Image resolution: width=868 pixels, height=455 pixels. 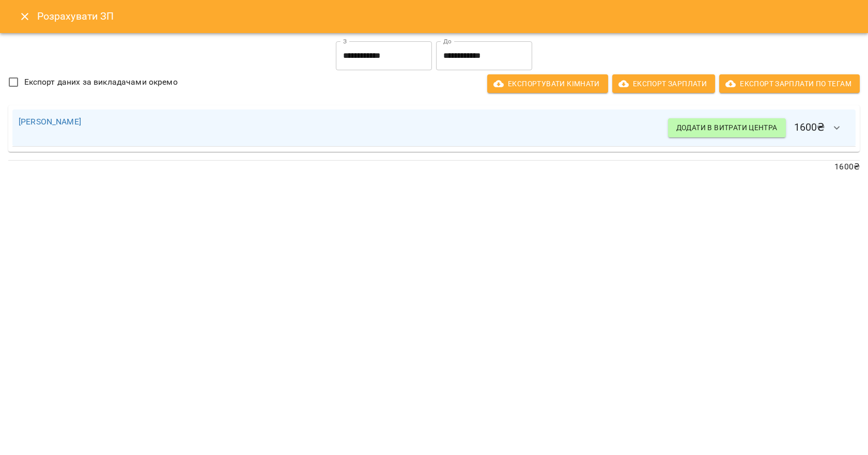 I want to click on span: Експорт Зарплати, so click(x=664, y=84).